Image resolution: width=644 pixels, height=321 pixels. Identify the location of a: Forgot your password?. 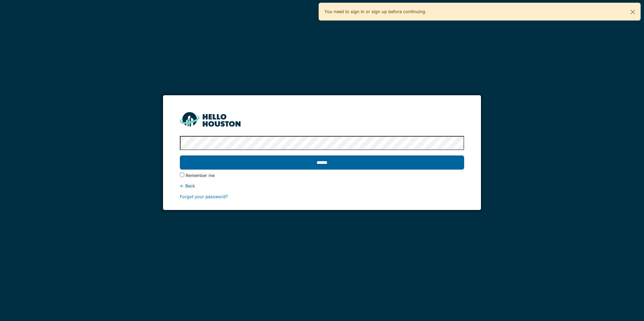
(204, 196).